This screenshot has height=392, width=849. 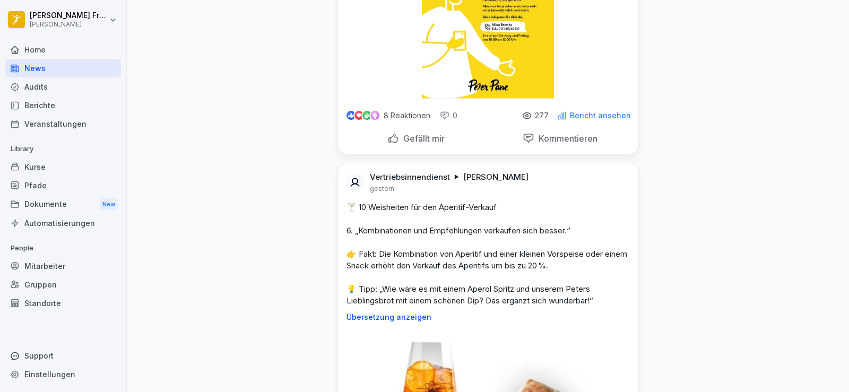 What do you see at coordinates (375, 116) in the screenshot?
I see `img: inspiring` at bounding box center [375, 116].